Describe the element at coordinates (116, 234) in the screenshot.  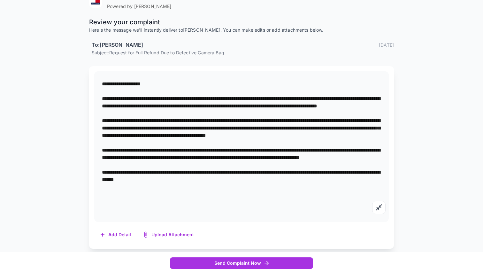
I see `button: Add Detail` at that location.